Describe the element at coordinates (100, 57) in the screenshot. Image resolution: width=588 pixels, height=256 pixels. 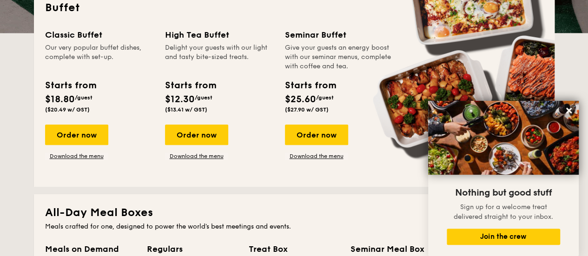
I see `div: Our very popular buffet dishes, complete with set-up.` at that location.